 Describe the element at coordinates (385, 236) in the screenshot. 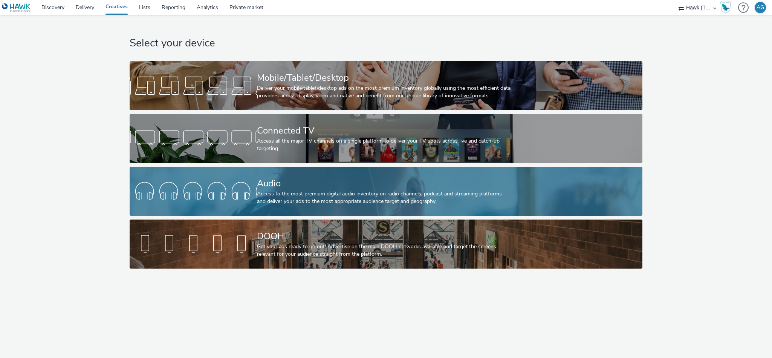

I see `div: DOOH` at that location.